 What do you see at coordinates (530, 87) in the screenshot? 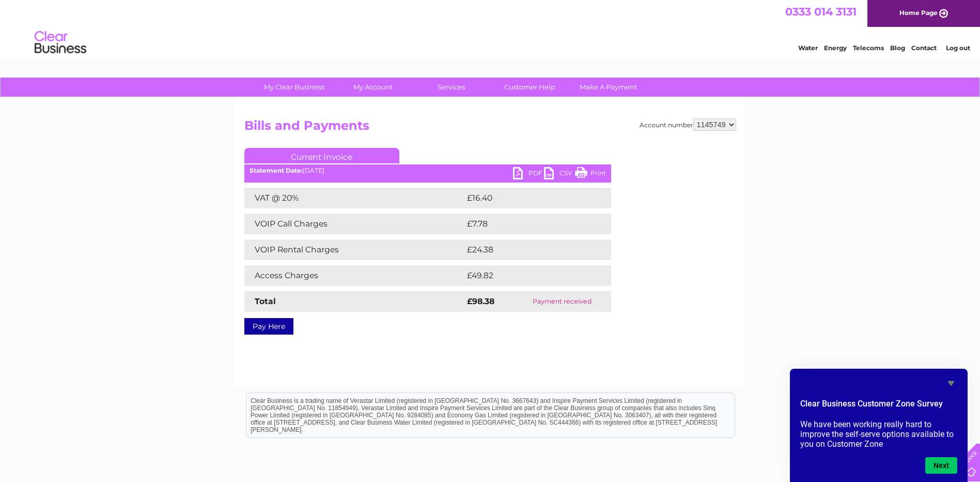
I see `a: Customer Help` at bounding box center [530, 87].